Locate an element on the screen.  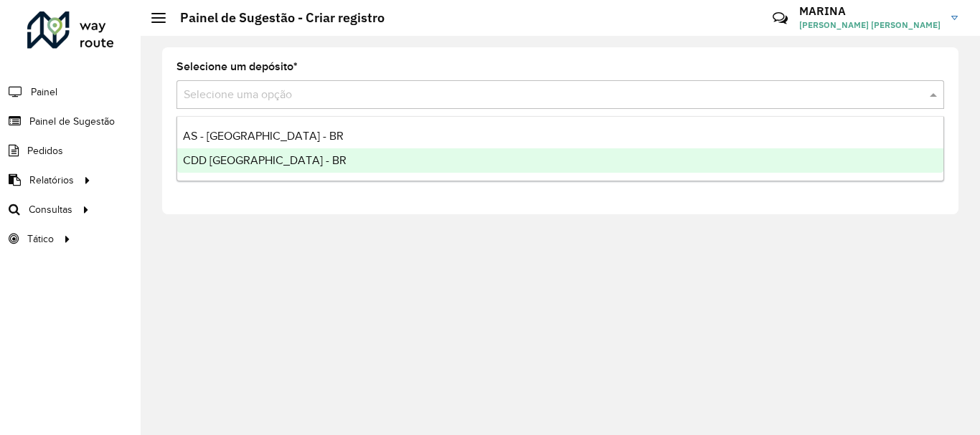
span: Tático is located at coordinates (40, 239).